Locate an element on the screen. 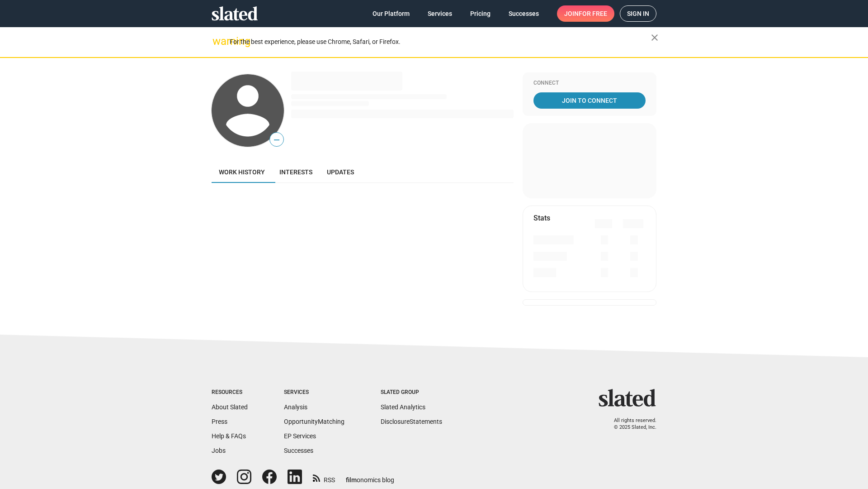  span: film is located at coordinates (351, 480).